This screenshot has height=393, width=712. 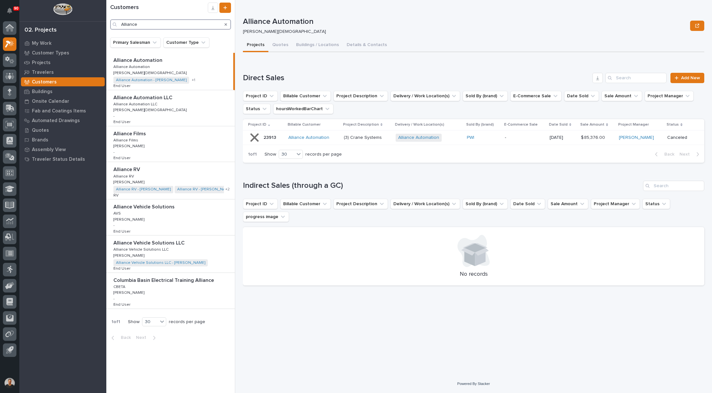 I want to click on button: Customer Type, so click(x=186, y=43).